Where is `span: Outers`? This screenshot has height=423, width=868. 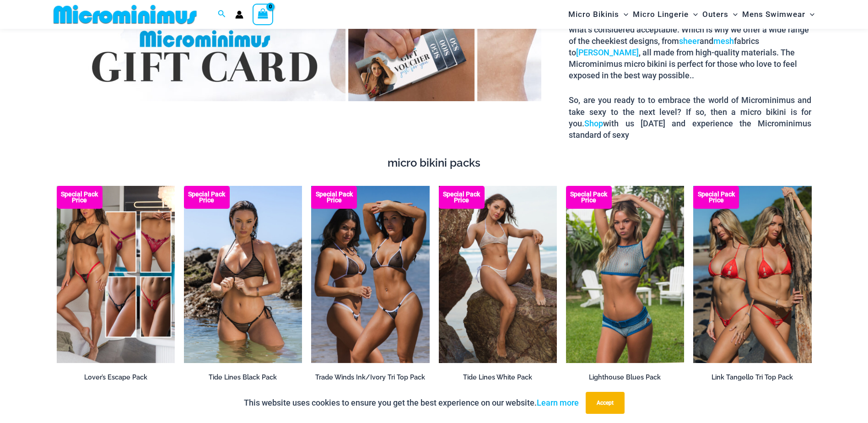
span: Outers is located at coordinates (716, 14).